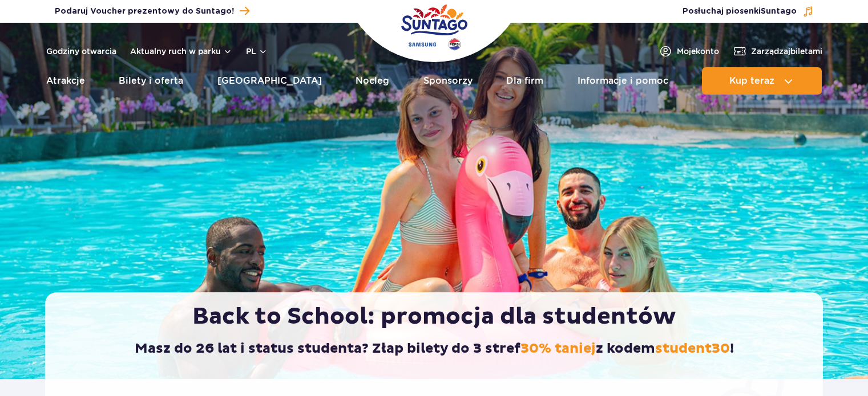 The width and height of the screenshot is (868, 396). I want to click on span: Zarządzaj biletami, so click(786, 52).